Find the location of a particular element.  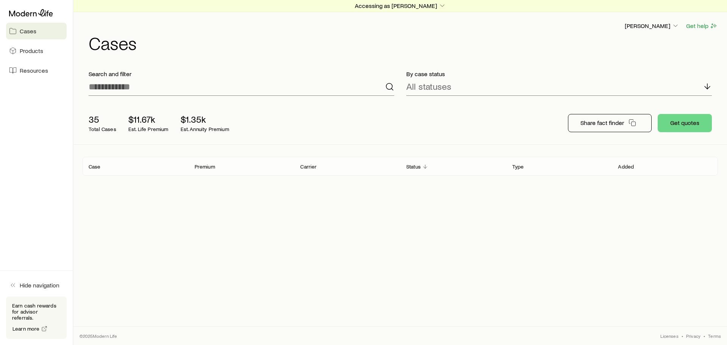

button: Get quotes is located at coordinates (684, 123).